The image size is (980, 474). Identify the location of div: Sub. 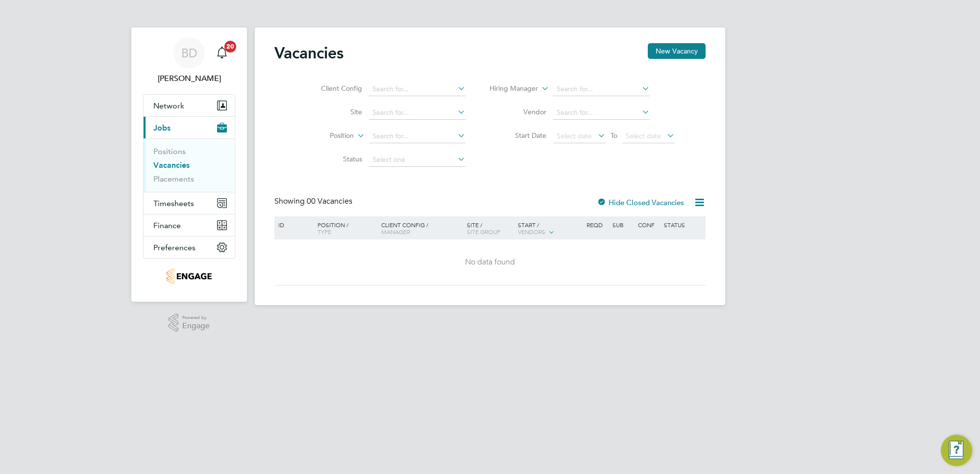
(623, 224).